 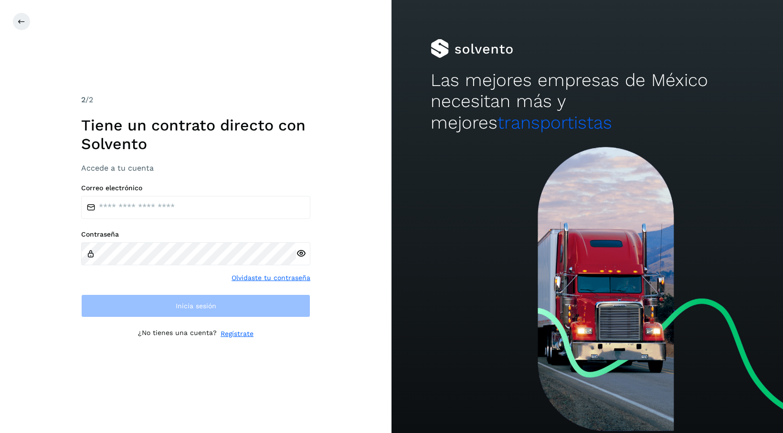 What do you see at coordinates (196, 306) in the screenshot?
I see `button: Inicia sesión` at bounding box center [196, 306].